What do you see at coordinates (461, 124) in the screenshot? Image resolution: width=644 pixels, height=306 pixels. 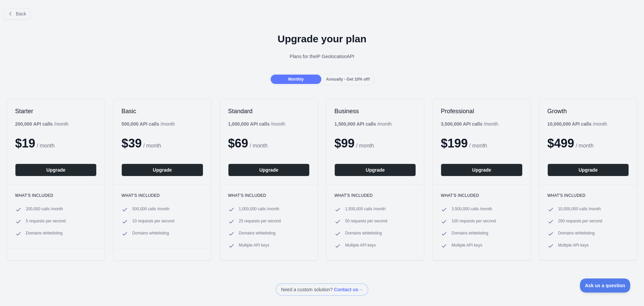 I see `b: 3,500,000 API calls` at bounding box center [461, 124].